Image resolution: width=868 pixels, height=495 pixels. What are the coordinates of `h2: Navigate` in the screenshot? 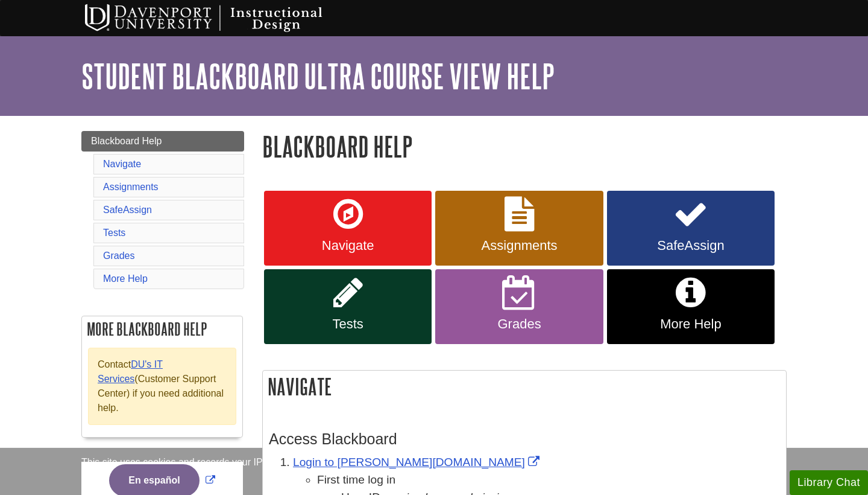 It's located at (525, 386).